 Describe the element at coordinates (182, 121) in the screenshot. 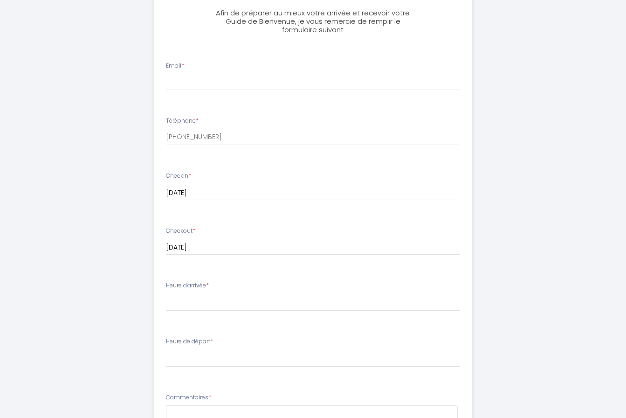

I see `label: Téléphone` at that location.